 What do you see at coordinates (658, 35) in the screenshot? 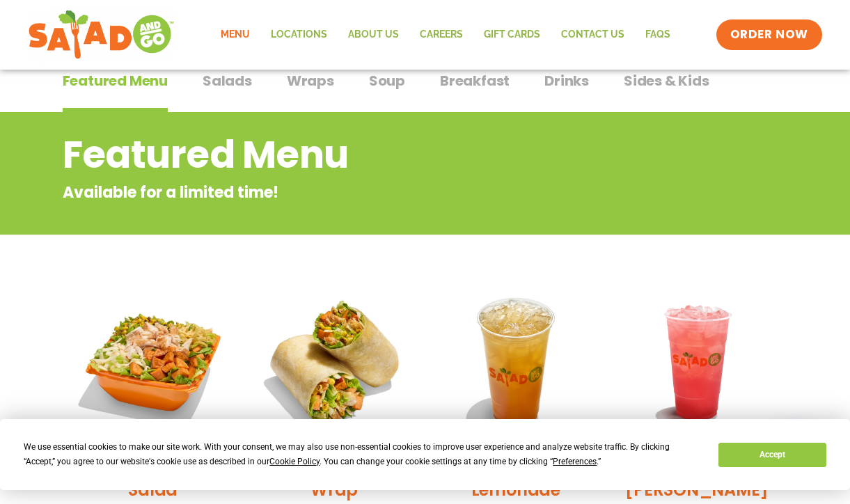
I see `a: FAQs` at bounding box center [658, 35].